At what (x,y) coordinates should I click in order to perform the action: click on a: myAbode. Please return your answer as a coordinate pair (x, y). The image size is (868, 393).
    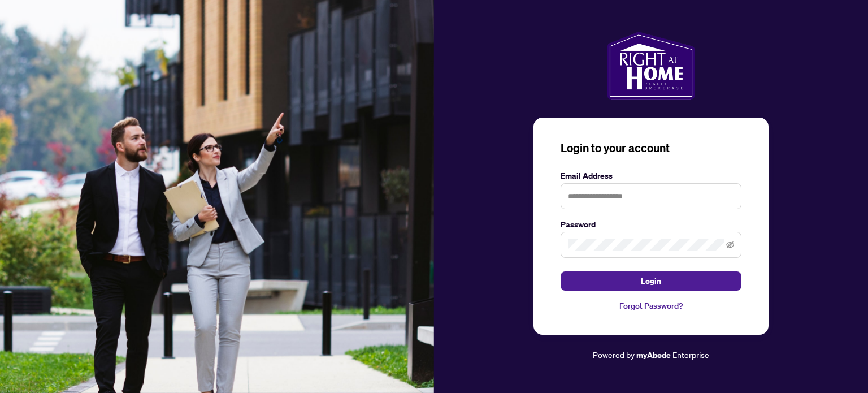
    Looking at the image, I should click on (654, 356).